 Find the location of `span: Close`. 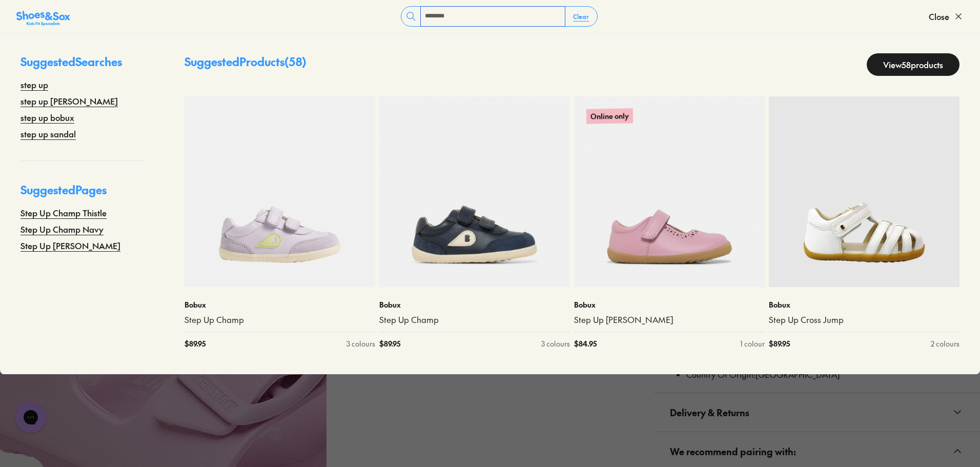

span: Close is located at coordinates (940, 16).